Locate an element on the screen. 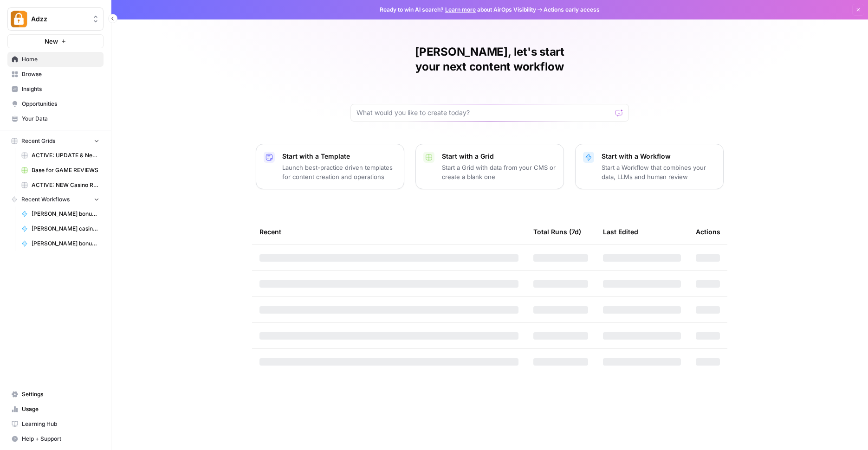 The image size is (868, 450). div: Last Edited is located at coordinates (620, 231).